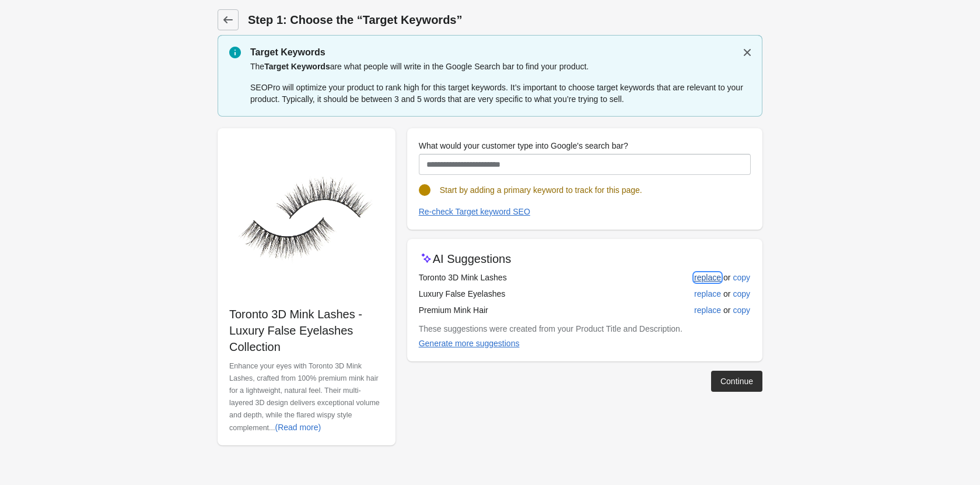 This screenshot has height=485, width=980. I want to click on td: Premium Mink Hair, so click(522, 310).